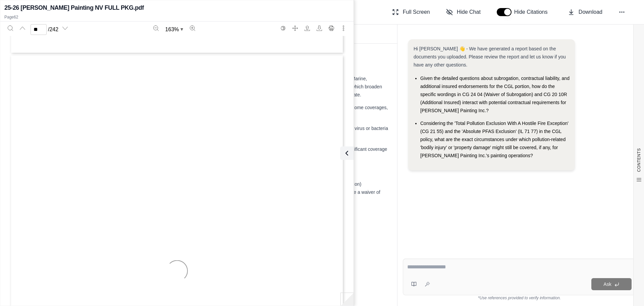  I want to click on span: 163 %, so click(172, 30).